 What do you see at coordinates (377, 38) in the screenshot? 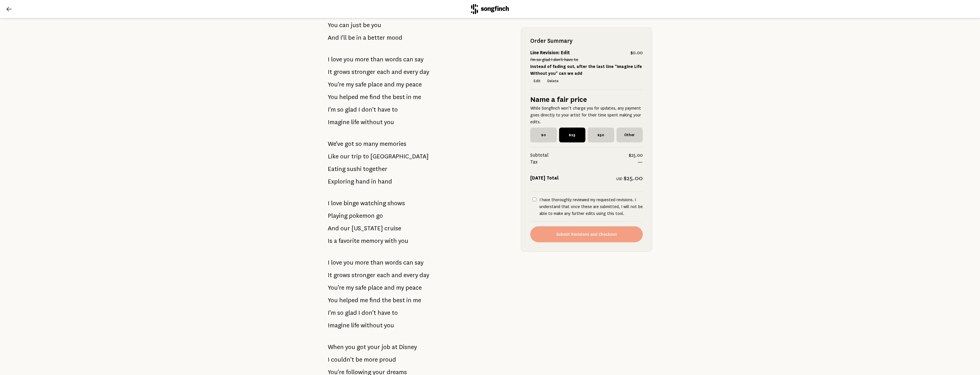
I see `span: better` at bounding box center [377, 38].